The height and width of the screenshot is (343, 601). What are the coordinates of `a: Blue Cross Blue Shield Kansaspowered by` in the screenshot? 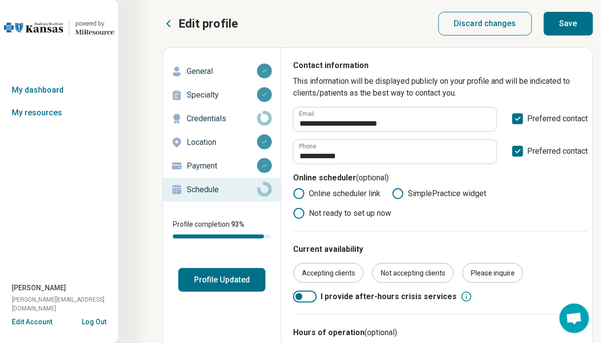 It's located at (59, 28).